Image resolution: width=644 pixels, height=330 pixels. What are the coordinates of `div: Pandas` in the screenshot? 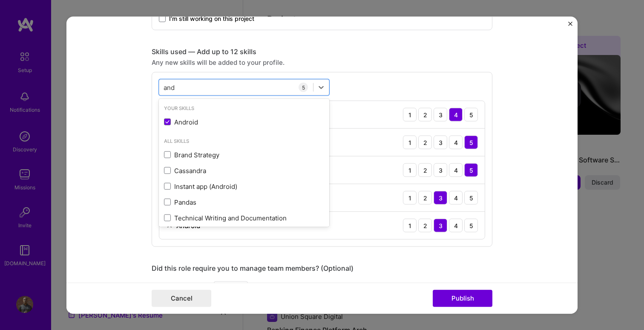 It's located at (244, 202).